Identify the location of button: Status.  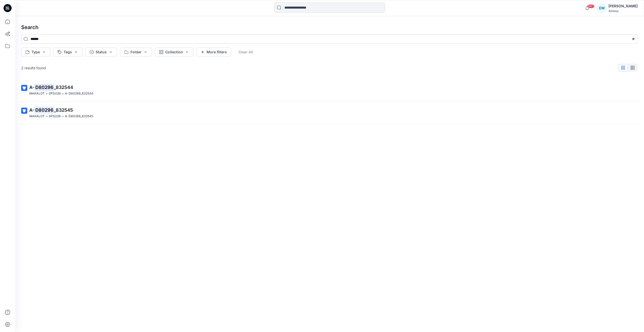
(101, 52).